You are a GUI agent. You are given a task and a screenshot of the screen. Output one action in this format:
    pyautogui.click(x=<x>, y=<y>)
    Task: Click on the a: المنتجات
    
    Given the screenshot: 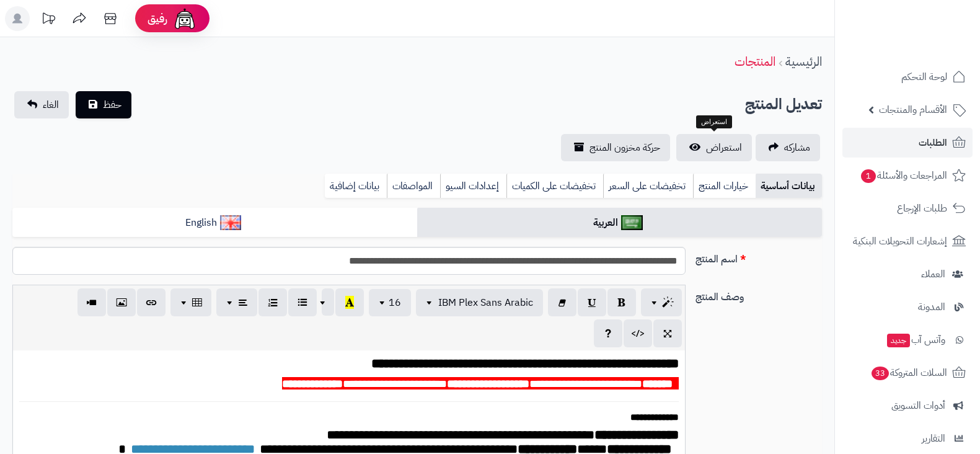 What is the action you would take?
    pyautogui.click(x=755, y=62)
    